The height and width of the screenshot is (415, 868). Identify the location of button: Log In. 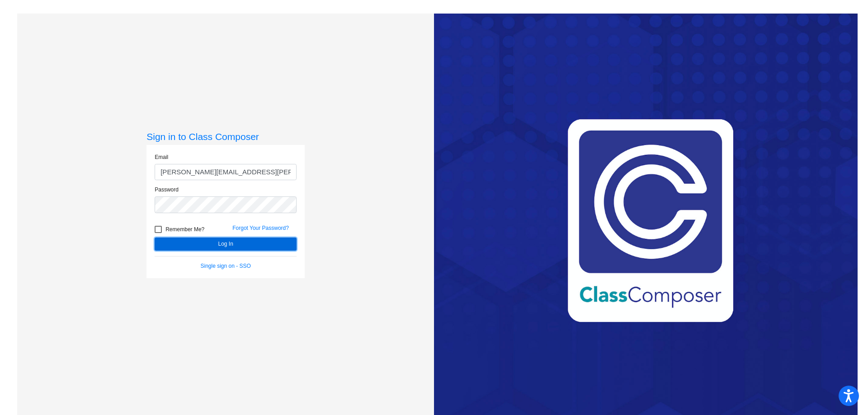
(226, 244).